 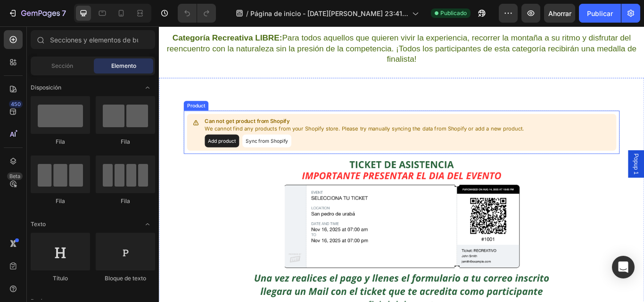 What do you see at coordinates (64, 13) in the screenshot?
I see `font: 7` at bounding box center [64, 13].